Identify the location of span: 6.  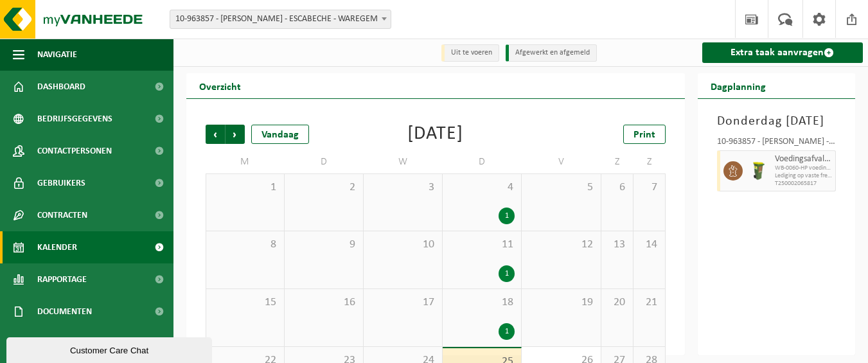
(617, 187).